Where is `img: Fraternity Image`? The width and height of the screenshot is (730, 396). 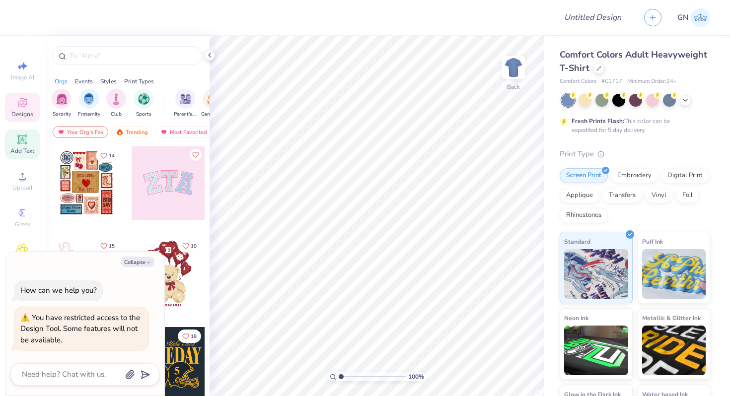
img: Fraternity Image is located at coordinates (89, 99).